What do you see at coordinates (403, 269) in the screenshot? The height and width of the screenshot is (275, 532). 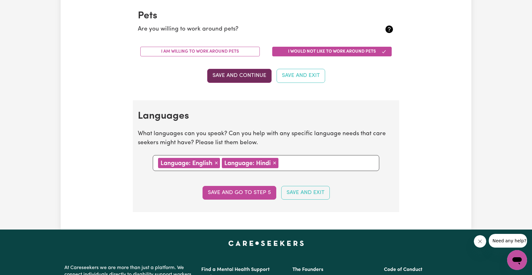 I see `a: Code of Conduct` at bounding box center [403, 269].